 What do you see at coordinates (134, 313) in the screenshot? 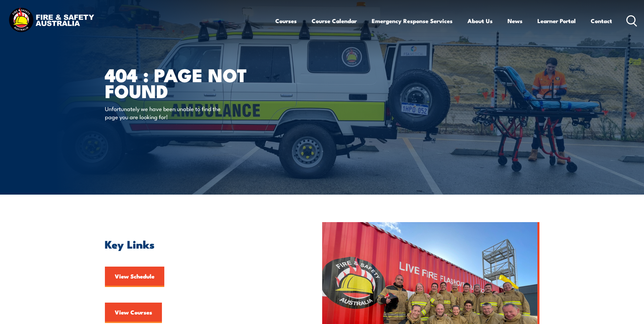
I see `a: View Courses` at bounding box center [134, 313].